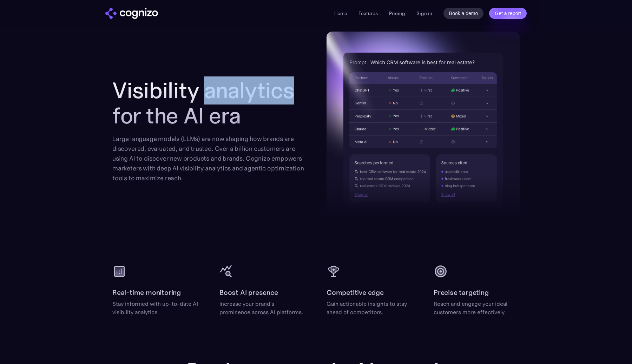 This screenshot has height=364, width=632. I want to click on img: query stats icon, so click(226, 272).